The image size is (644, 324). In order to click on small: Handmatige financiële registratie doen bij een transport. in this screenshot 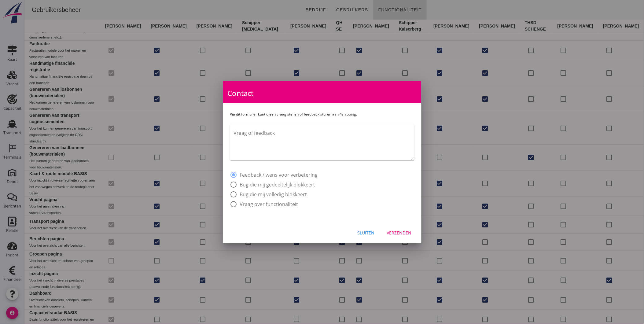, I will do `click(36, 80)`.